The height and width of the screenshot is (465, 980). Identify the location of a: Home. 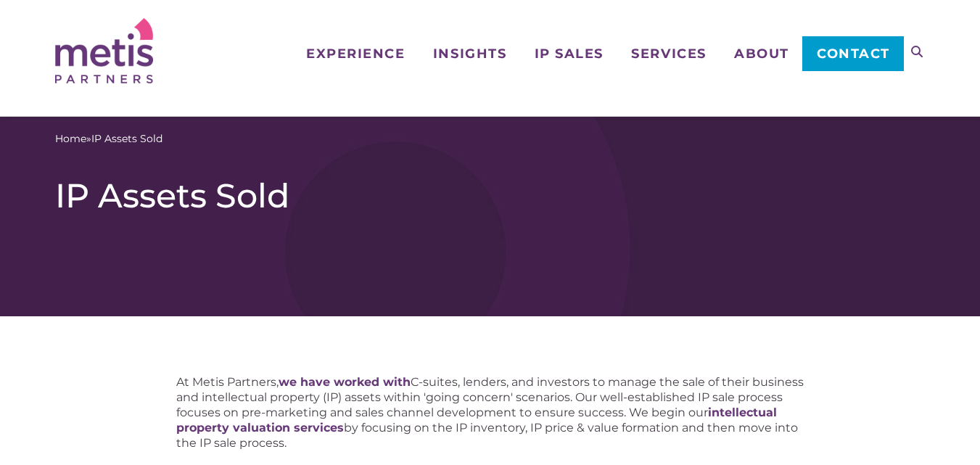
(70, 139).